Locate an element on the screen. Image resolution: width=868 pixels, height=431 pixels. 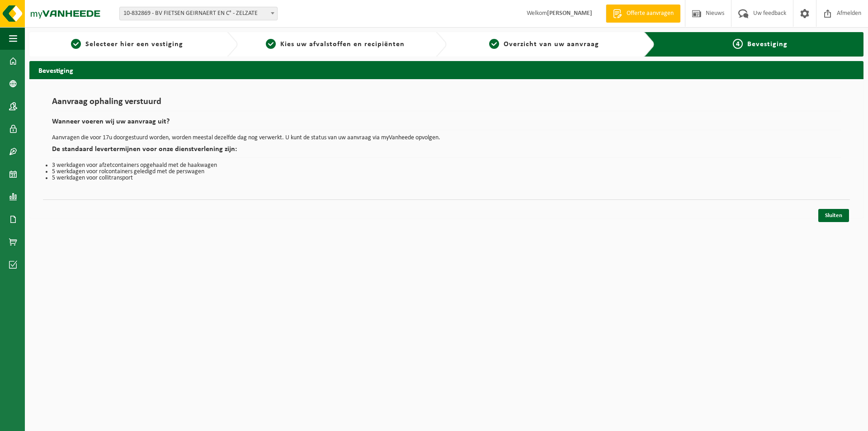
span: Selecteer hier een vestiging is located at coordinates (134, 45).